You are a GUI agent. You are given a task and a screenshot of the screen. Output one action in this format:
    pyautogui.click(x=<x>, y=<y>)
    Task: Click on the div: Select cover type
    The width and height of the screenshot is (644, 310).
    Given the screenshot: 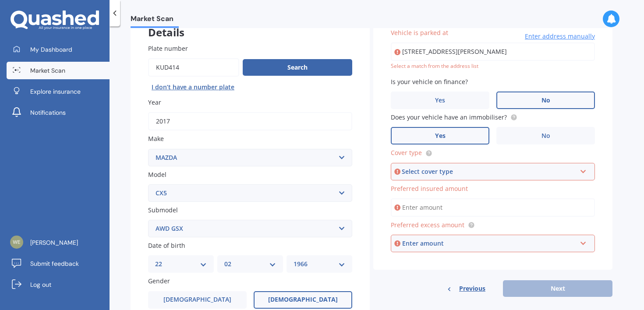 What is the action you would take?
    pyautogui.click(x=489, y=172)
    